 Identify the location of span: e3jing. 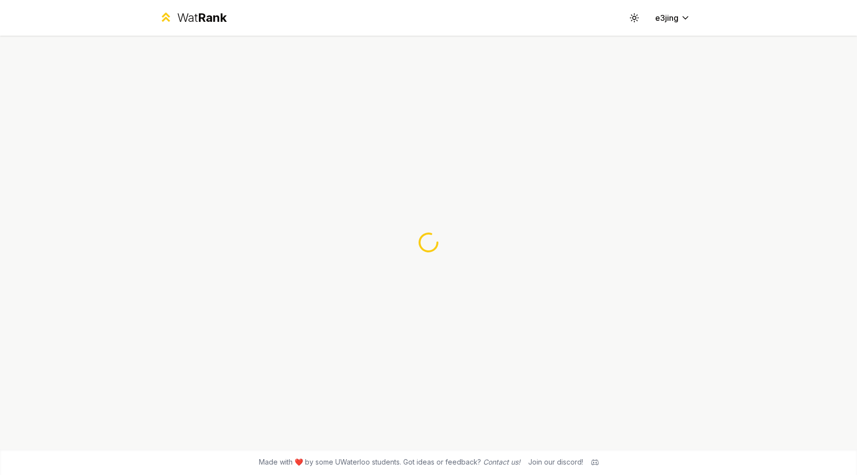
(666, 18).